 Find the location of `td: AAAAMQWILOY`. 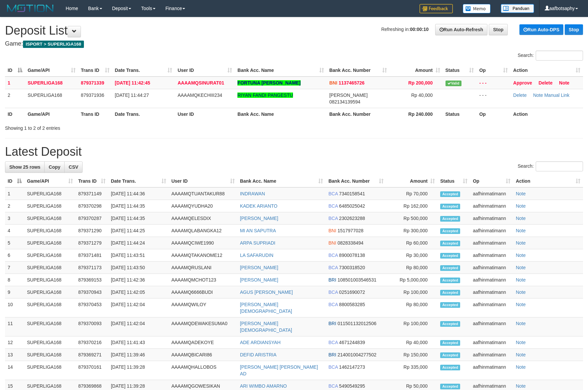

td: AAAAMQWILOY is located at coordinates (203, 308).